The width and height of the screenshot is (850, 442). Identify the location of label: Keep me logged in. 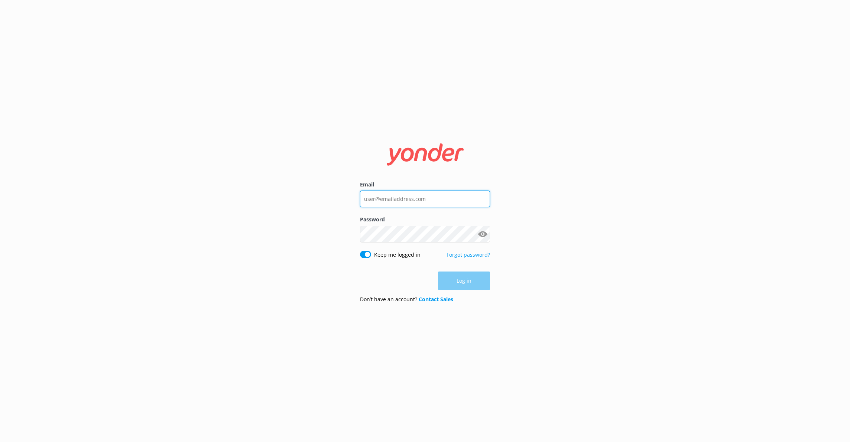
(397, 255).